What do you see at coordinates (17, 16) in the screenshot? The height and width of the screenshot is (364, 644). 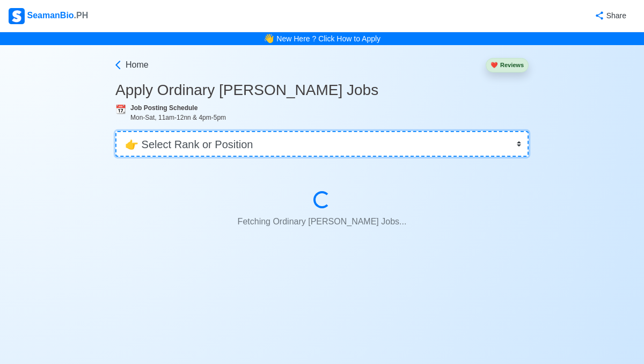 I see `img: Logo` at bounding box center [17, 16].